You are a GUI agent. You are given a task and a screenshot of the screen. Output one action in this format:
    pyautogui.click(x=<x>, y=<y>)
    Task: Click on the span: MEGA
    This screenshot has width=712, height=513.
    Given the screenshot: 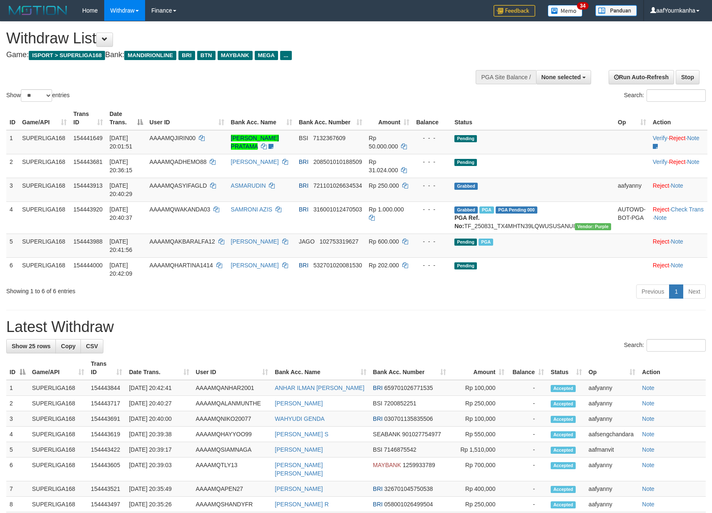 What is the action you would take?
    pyautogui.click(x=266, y=55)
    